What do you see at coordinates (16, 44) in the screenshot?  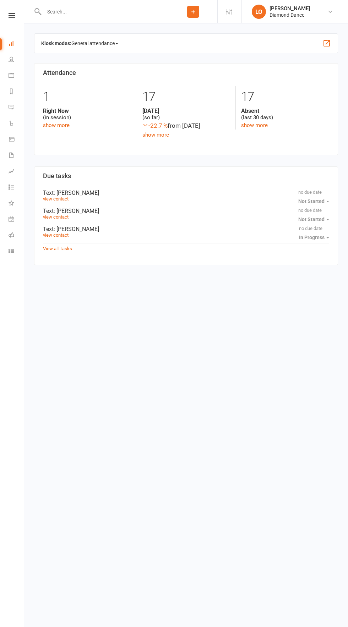 I see `a: Dashboard` at bounding box center [16, 44].